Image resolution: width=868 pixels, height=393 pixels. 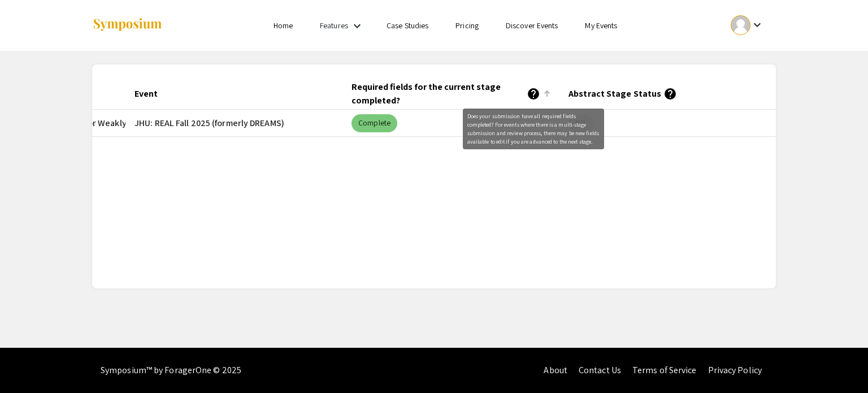 I want to click on mat-icon: Expand account dropdown, so click(x=757, y=25).